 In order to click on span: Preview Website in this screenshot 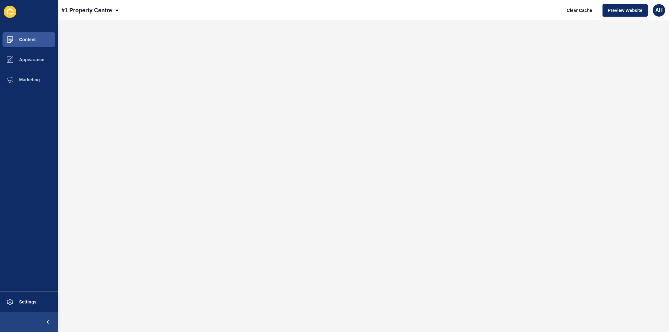, I will do `click(625, 10)`.